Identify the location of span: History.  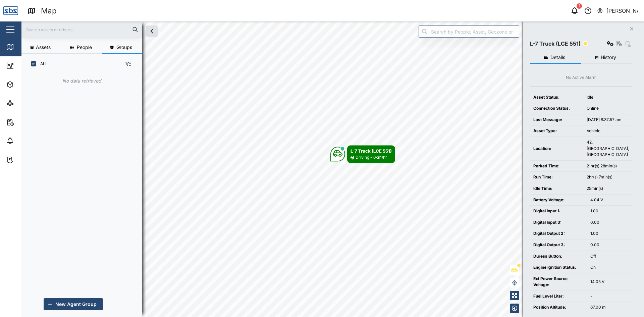
(608, 57).